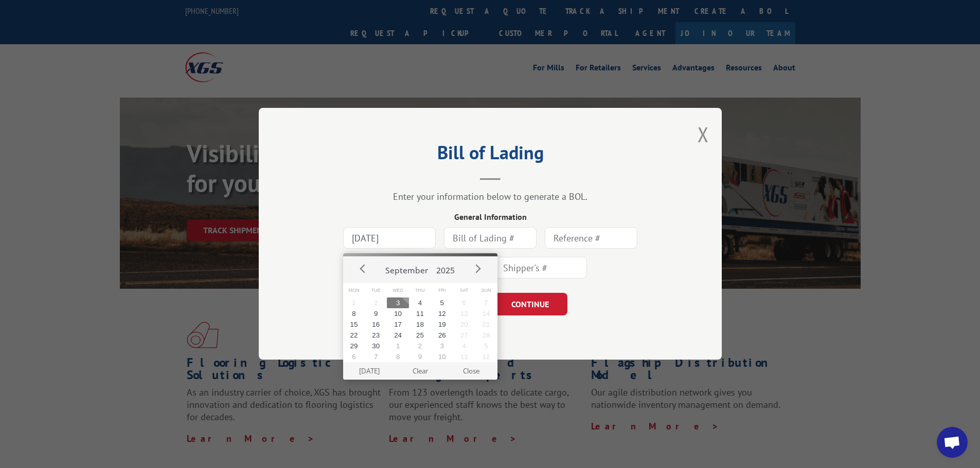 This screenshot has width=980, height=468. What do you see at coordinates (478, 269) in the screenshot?
I see `button: Next` at bounding box center [478, 269].